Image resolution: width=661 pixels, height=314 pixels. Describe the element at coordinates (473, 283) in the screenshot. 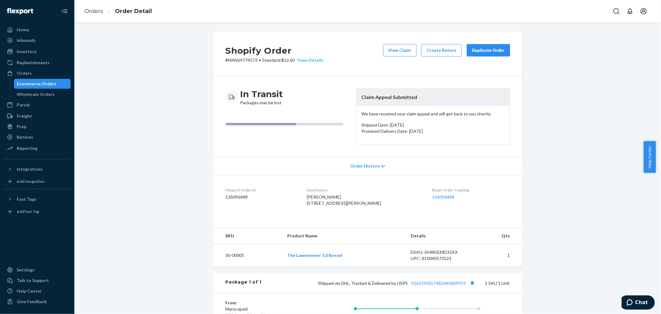

I see `button: Copy tracking number` at that location.